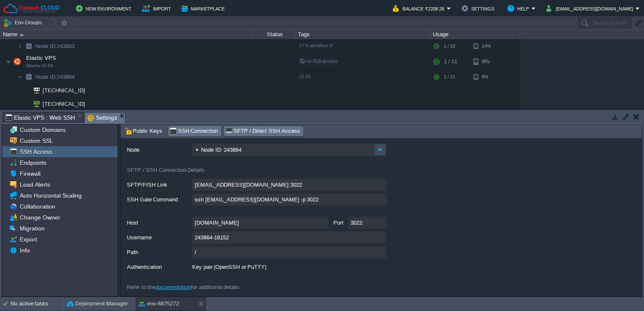 Image resolution: width=644 pixels, height=311 pixels. I want to click on button: env-8875272, so click(159, 304).